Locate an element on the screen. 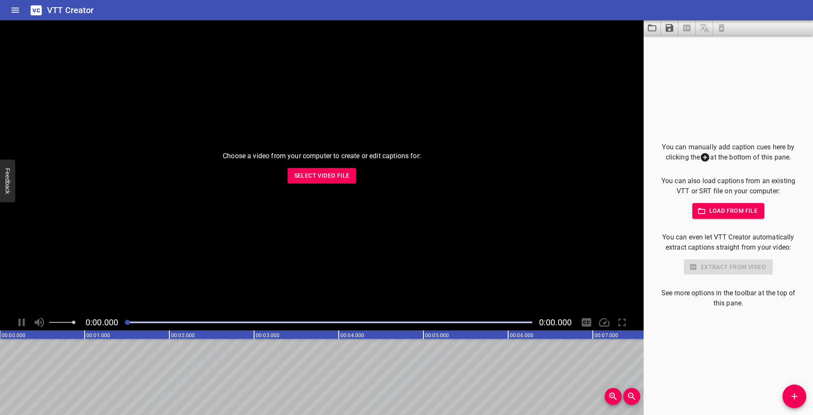  text: 00:02.000 is located at coordinates (183, 336).